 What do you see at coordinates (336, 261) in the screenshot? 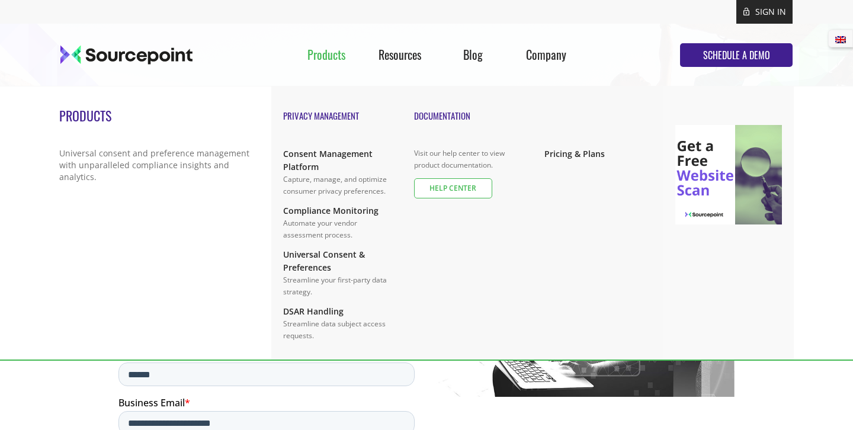
I see `a: Universal Consent & Preferences` at bounding box center [336, 261].